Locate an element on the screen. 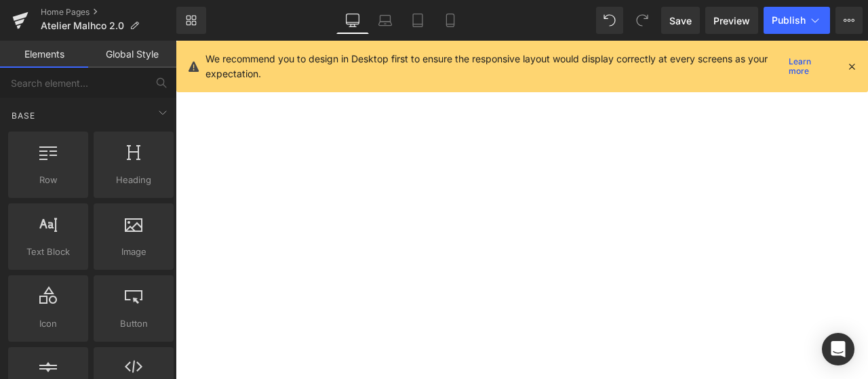 This screenshot has height=379, width=868. p: We recommend you to design in Desktop first to ensure the responsive layout would display correct... is located at coordinates (494, 66).